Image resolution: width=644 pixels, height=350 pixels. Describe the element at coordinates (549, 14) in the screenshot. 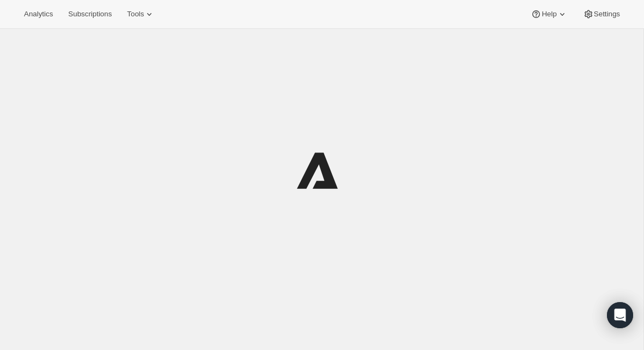

I see `span: Help` at that location.